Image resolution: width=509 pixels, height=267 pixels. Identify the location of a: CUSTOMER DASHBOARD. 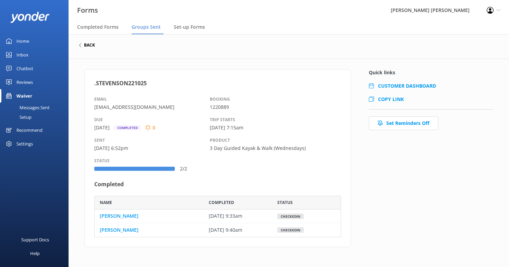
(407, 86).